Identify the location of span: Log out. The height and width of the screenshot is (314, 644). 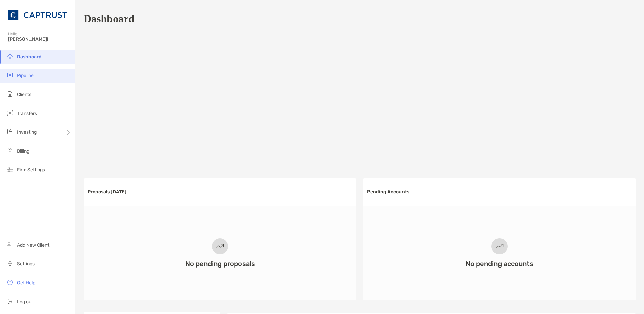
(25, 302).